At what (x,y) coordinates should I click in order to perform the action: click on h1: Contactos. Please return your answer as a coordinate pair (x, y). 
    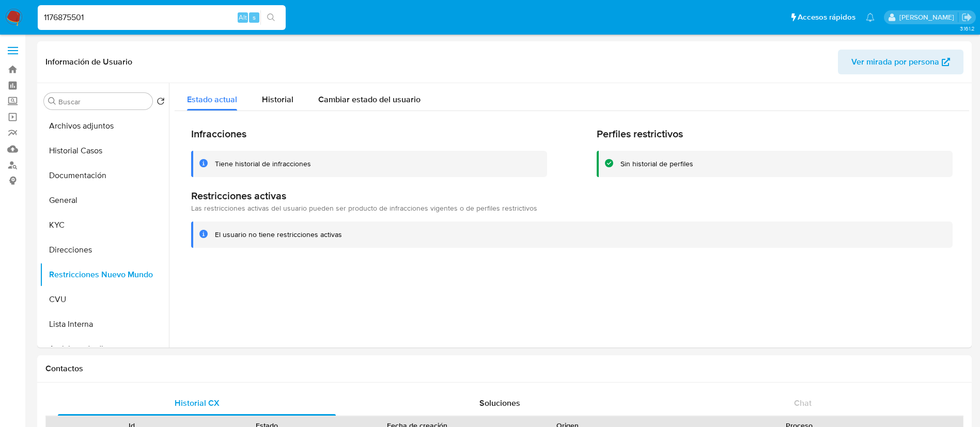
    Looking at the image, I should click on (504, 368).